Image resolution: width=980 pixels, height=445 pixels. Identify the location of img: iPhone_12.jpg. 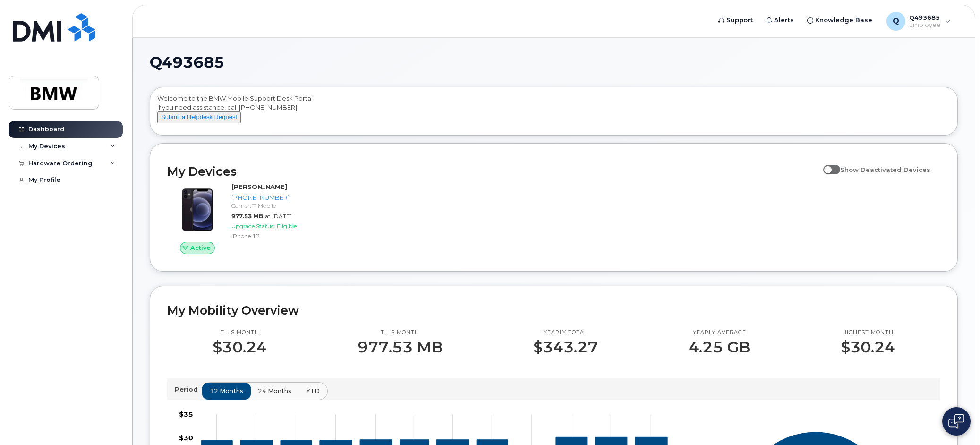
(198, 210).